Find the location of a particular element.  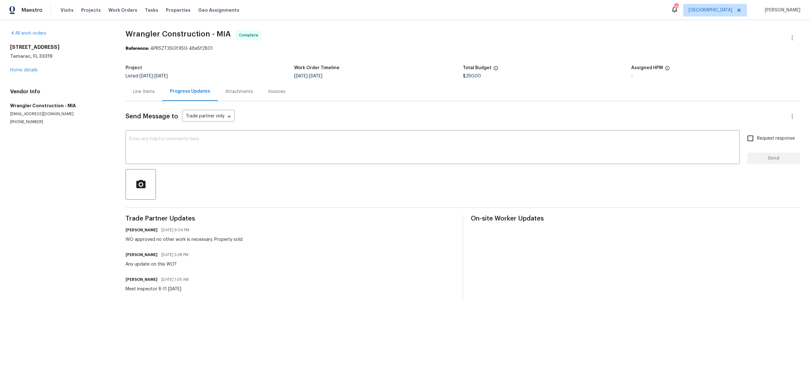

div: Line Items is located at coordinates (144, 92).